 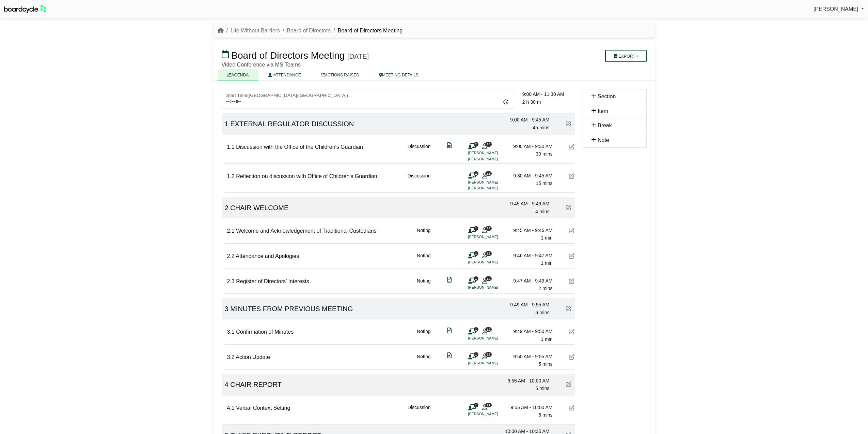 I want to click on a: ACTIONS RAISED, so click(x=340, y=75).